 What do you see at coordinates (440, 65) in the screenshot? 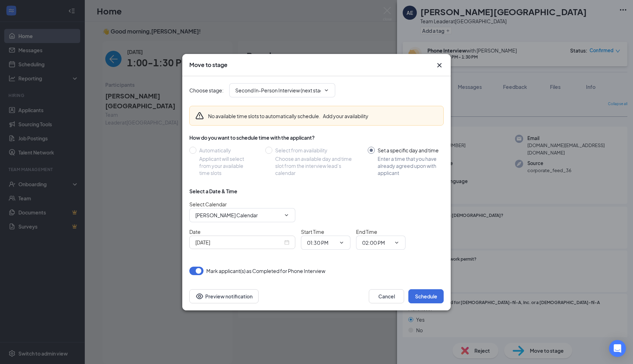
I see `svg: Cross` at bounding box center [440, 65].